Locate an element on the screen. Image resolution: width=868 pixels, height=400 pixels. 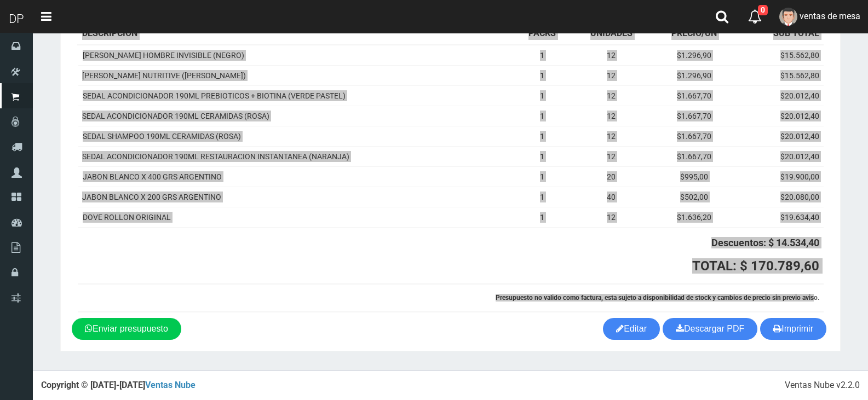
a: Descargar PDF is located at coordinates (710, 329).